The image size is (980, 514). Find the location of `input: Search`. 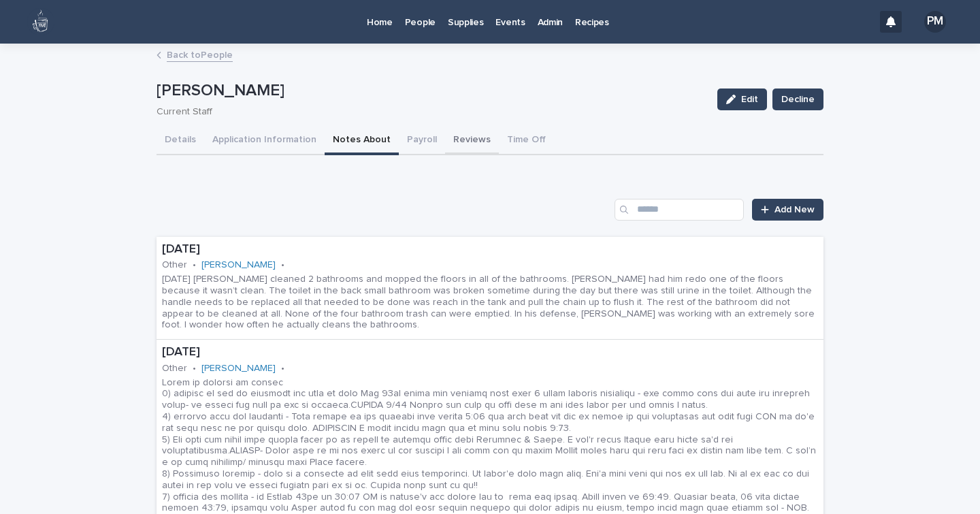

input: Search is located at coordinates (679, 210).